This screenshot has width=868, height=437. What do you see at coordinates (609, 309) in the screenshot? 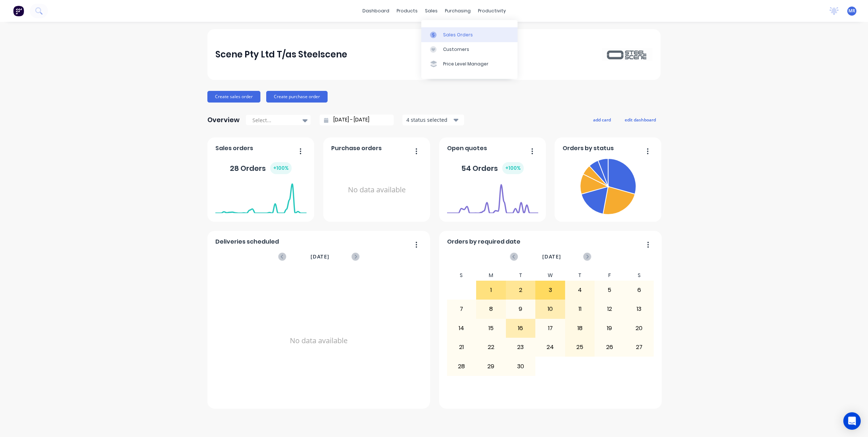
I see `div: 12` at bounding box center [609, 309].